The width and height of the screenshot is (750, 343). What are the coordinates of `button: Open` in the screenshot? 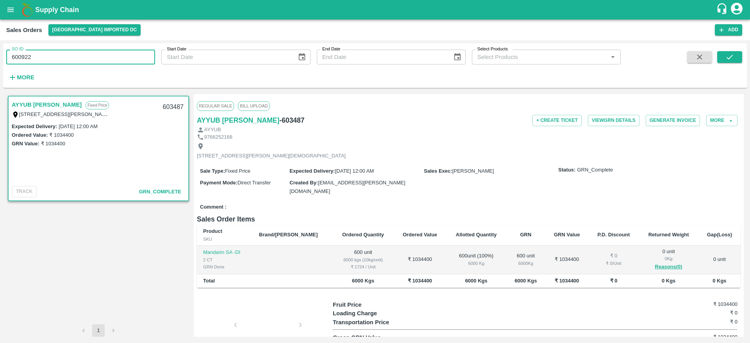 It's located at (613, 57).